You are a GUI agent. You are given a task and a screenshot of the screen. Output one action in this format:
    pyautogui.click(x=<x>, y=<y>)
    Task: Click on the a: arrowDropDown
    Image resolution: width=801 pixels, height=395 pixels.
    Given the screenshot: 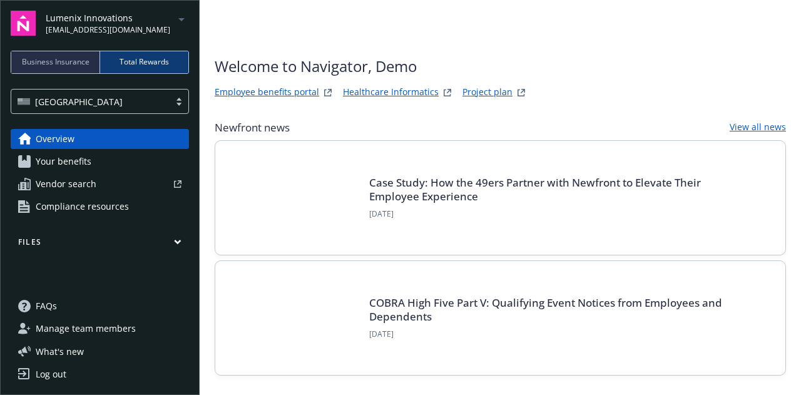 What is the action you would take?
    pyautogui.click(x=182, y=19)
    